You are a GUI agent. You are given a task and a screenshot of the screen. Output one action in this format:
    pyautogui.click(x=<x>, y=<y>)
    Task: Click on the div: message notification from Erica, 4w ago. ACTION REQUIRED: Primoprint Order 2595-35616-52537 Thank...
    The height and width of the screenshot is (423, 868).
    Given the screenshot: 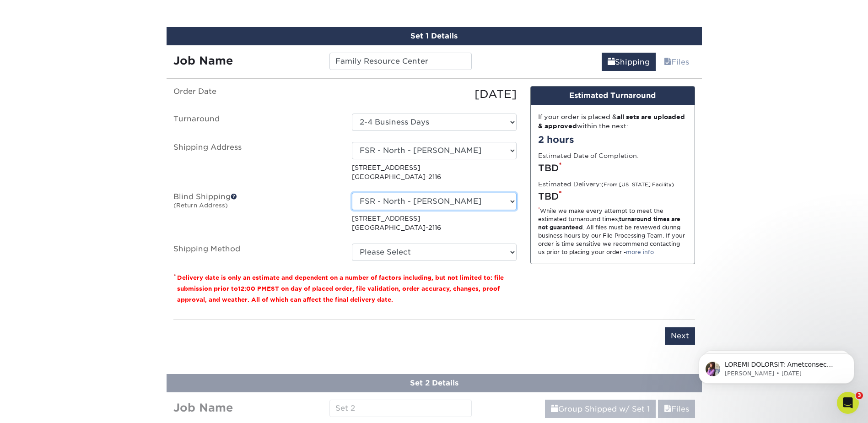 What is the action you would take?
    pyautogui.click(x=91, y=35)
    